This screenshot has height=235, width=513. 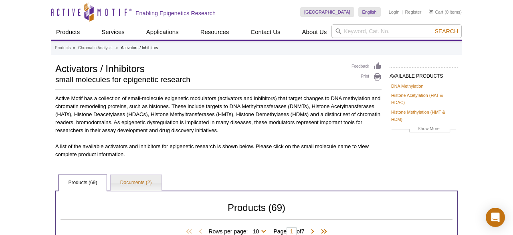 What do you see at coordinates (431, 12) in the screenshot?
I see `img: Your Cart` at bounding box center [431, 12].